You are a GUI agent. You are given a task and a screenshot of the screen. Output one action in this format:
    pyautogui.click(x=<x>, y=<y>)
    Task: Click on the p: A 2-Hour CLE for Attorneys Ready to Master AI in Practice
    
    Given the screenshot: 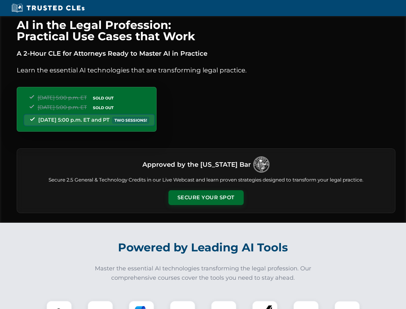 What is the action you would take?
    pyautogui.click(x=206, y=53)
    